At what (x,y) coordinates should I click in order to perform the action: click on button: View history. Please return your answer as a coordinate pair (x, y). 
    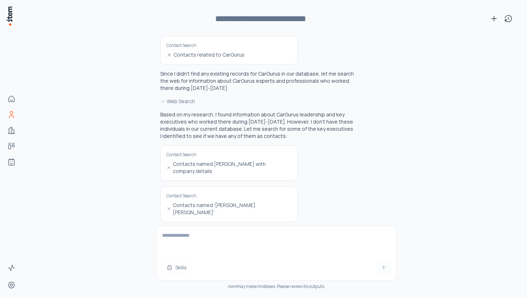
    Looking at the image, I should click on (509, 19).